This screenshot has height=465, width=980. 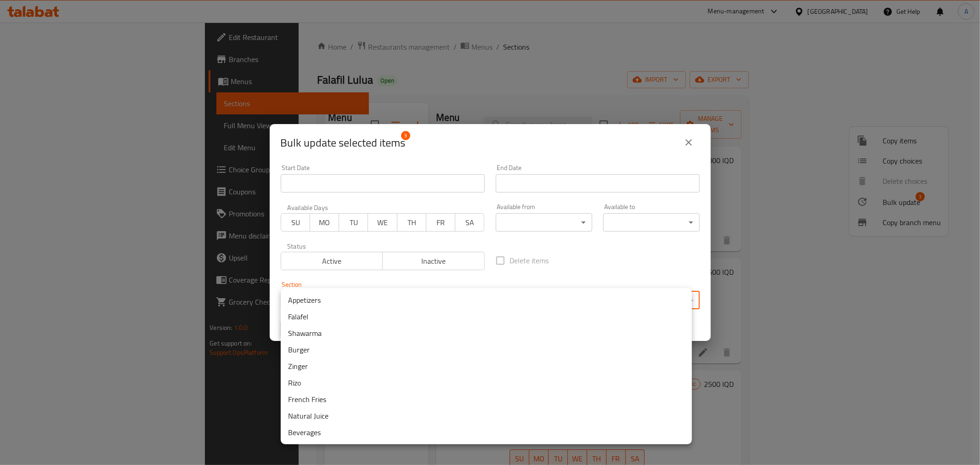 What do you see at coordinates (486, 333) in the screenshot?
I see `li: Shawarma` at bounding box center [486, 333].